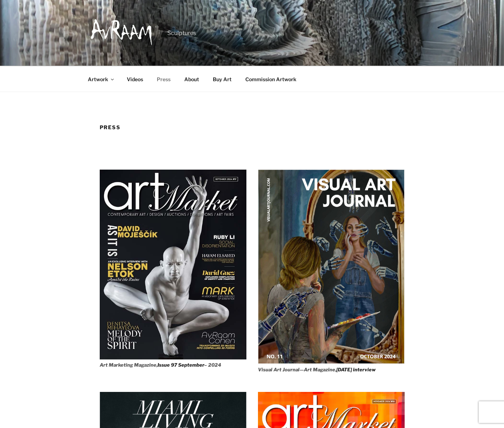  Describe the element at coordinates (222, 79) in the screenshot. I see `a: Buy Art` at that location.